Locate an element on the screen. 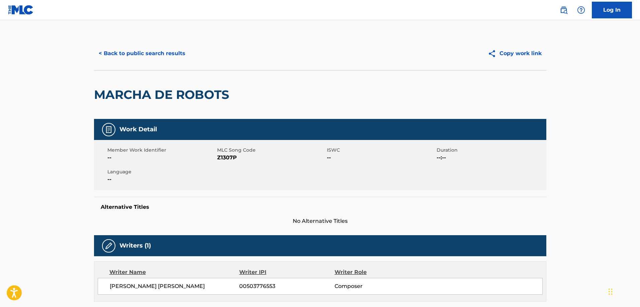  div: Help is located at coordinates (581, 10).